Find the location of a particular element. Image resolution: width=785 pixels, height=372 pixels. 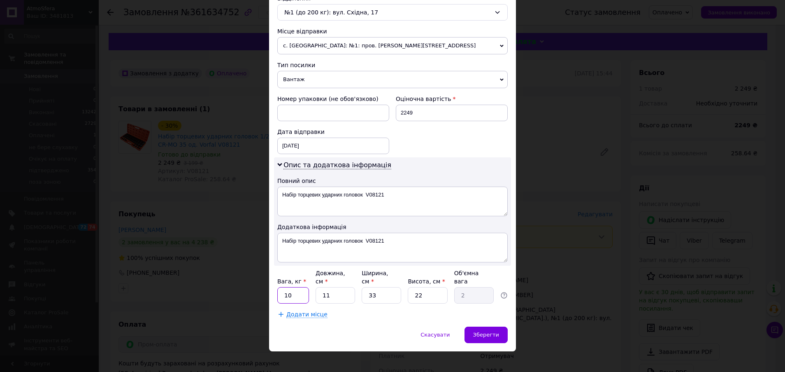

span: Опис та додаткова інформація is located at coordinates (337, 165).